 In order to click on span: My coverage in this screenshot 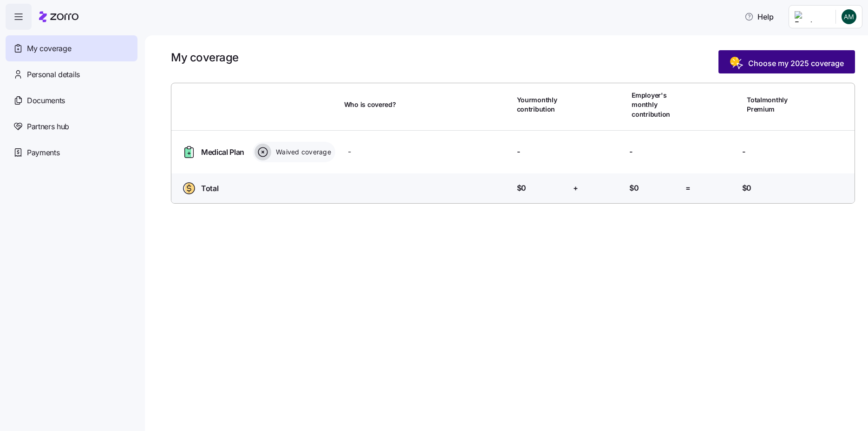, I will do `click(49, 49)`.